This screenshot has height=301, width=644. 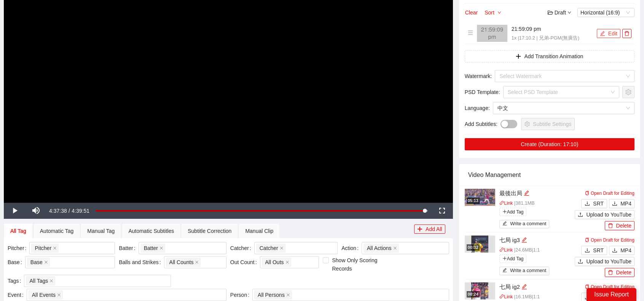 What do you see at coordinates (606, 12) in the screenshot?
I see `span: Horizontal (16:9)` at bounding box center [606, 12].